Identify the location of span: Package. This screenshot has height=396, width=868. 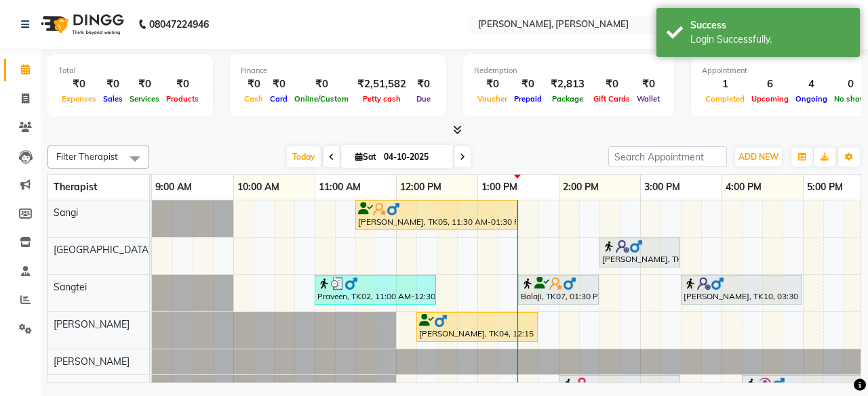
(568, 99).